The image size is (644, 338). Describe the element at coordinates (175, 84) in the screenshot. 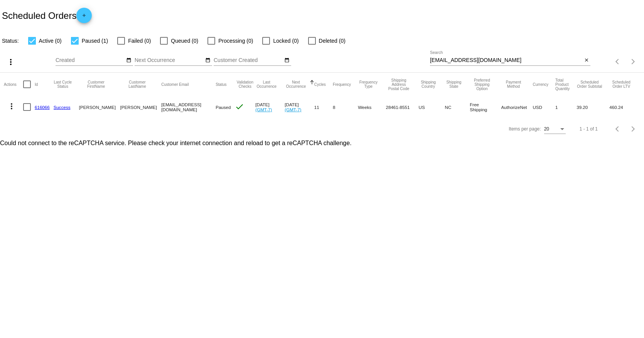

I see `button: Change sorting for CustomerEmail` at that location.